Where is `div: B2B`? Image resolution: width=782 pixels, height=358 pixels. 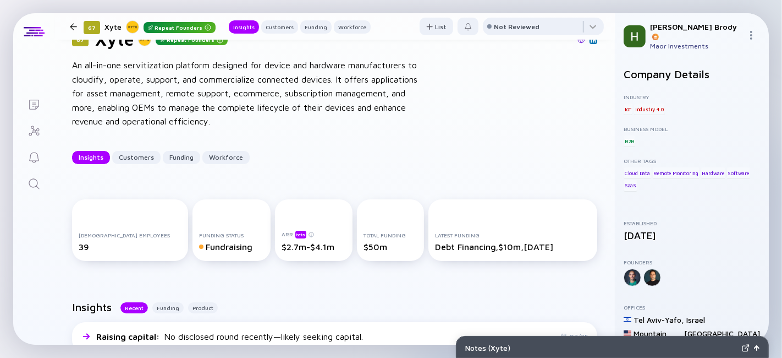
div: B2B is located at coordinates (629, 141).